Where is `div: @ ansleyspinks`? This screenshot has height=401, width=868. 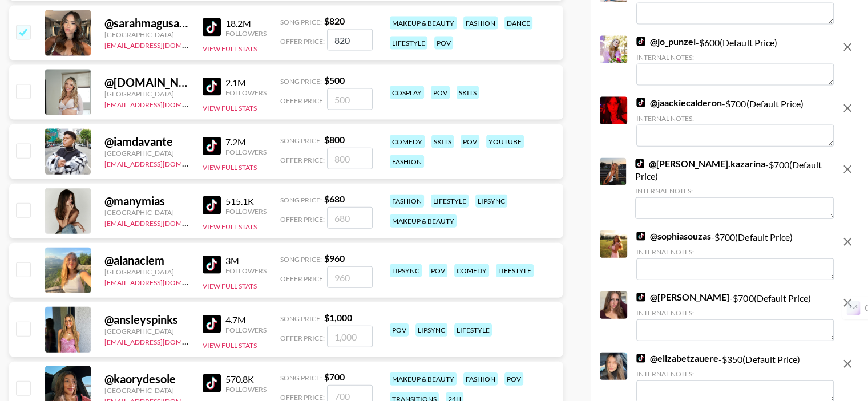
div: @ ansleyspinks is located at coordinates (147, 320).